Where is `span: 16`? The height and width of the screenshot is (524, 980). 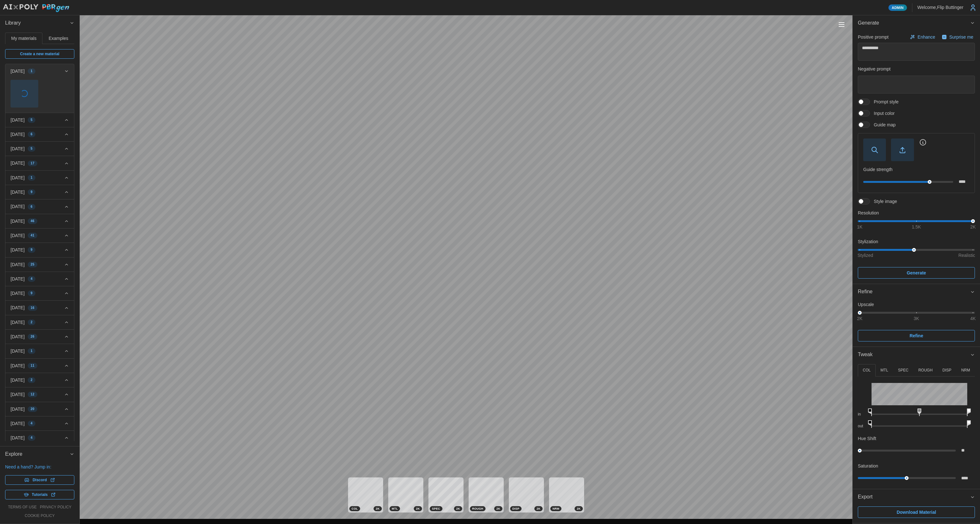 span: 16 is located at coordinates (32, 308).